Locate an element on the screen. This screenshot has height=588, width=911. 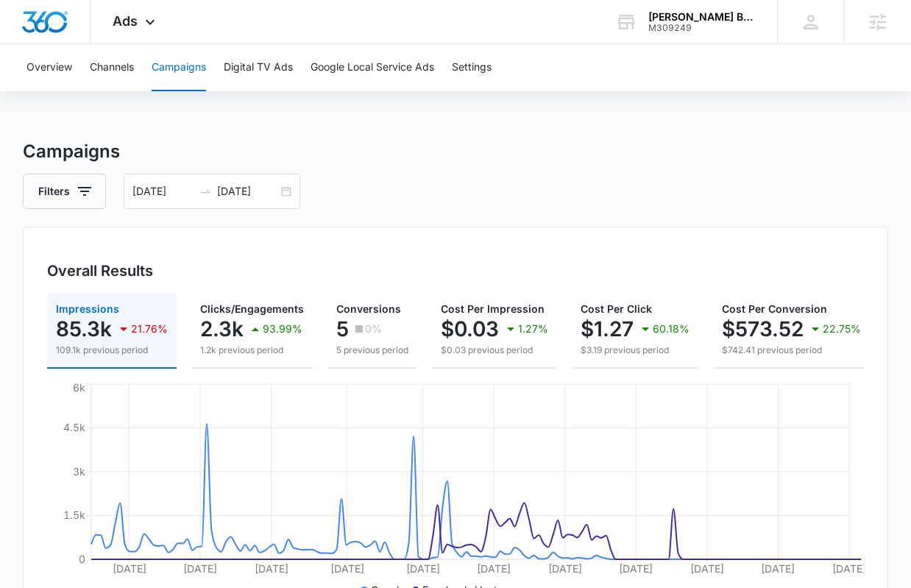
p: 93.99% is located at coordinates (283, 329).